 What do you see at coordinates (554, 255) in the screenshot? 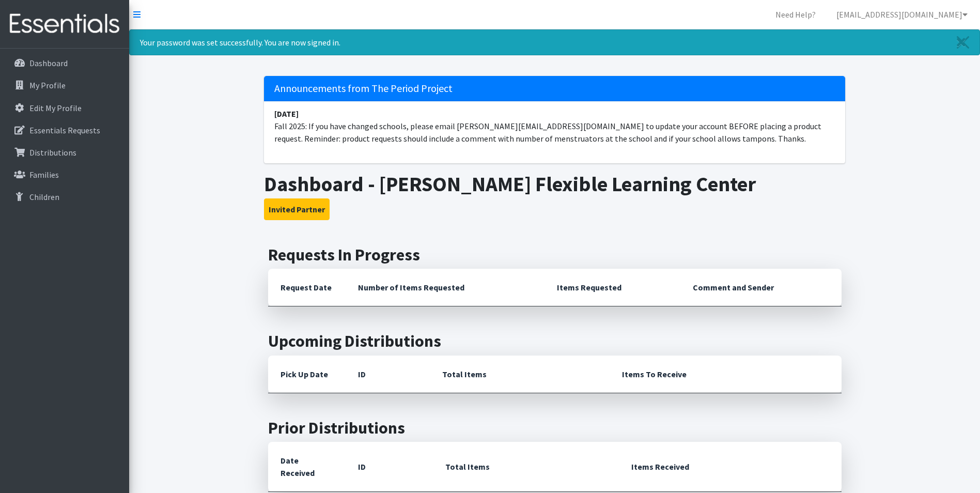
I see `h2: Requests In Progress` at bounding box center [554, 255].